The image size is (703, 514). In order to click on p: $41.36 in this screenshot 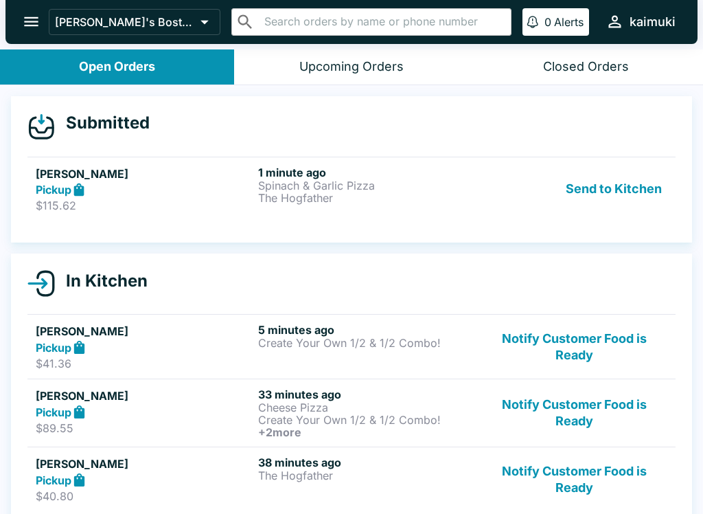, I will do `click(144, 363)`.